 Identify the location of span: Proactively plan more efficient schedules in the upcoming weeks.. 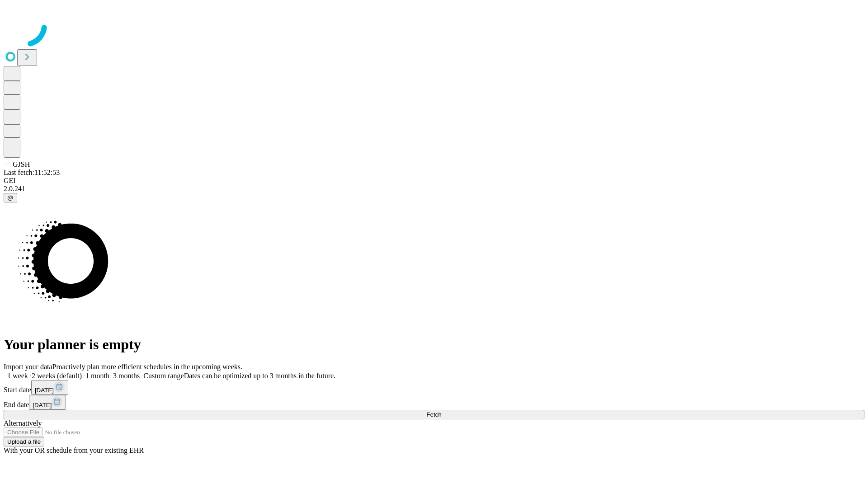
(147, 366).